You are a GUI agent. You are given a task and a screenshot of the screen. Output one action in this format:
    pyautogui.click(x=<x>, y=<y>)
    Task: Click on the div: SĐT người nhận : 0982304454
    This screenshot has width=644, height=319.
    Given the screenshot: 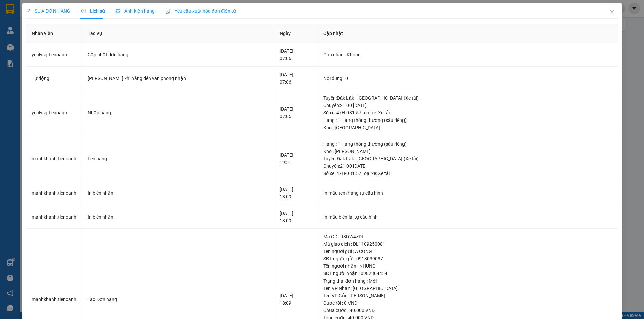 What is the action you would take?
    pyautogui.click(x=468, y=274)
    